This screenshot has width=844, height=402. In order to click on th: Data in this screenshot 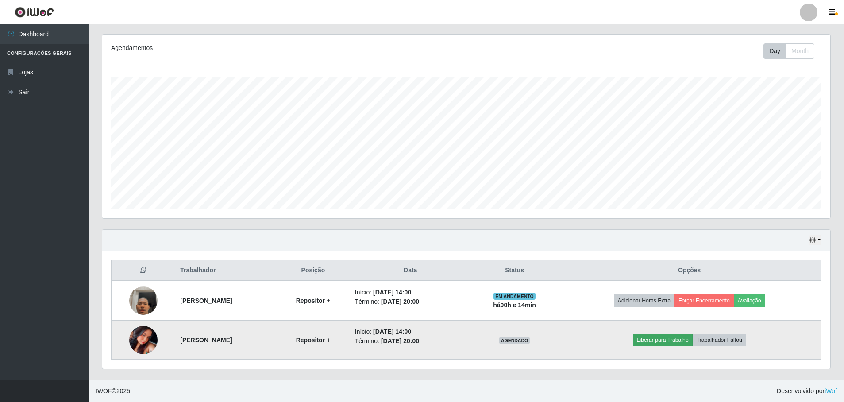, I will do `click(411, 271)`.